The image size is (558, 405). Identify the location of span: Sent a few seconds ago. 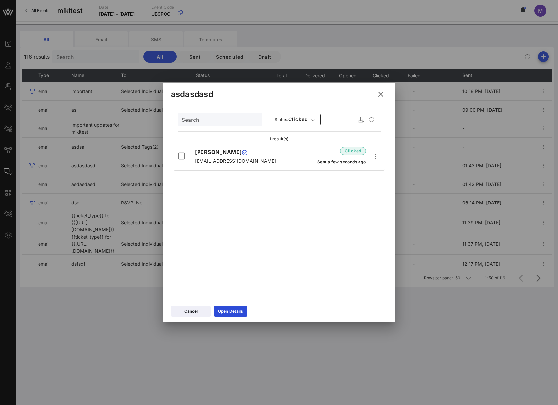
(342, 162).